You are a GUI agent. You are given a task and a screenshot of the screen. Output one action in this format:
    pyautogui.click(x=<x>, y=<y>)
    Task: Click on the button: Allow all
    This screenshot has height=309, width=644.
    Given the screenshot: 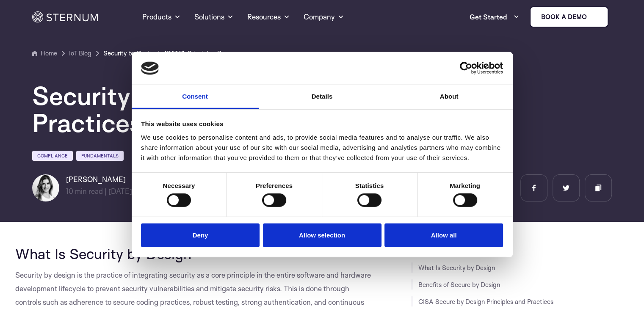 What is the action you would take?
    pyautogui.click(x=444, y=235)
    